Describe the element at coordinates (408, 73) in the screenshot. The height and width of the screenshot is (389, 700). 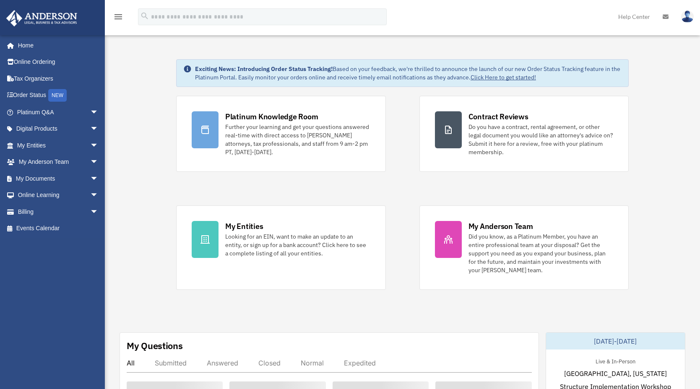
I see `div: Based on your feedback, we're thrilled to announce the launch of our new Order Status Tracking fe...` at that location.